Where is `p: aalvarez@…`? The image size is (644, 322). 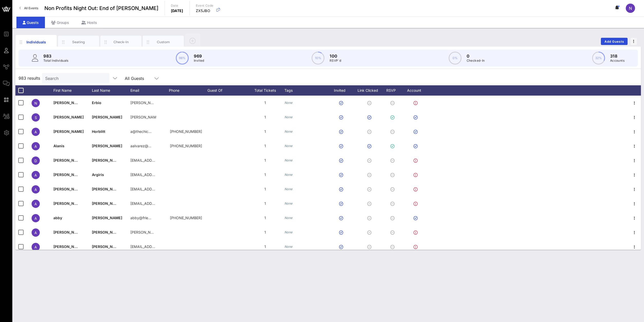 p: aalvarez@… is located at coordinates (140, 146).